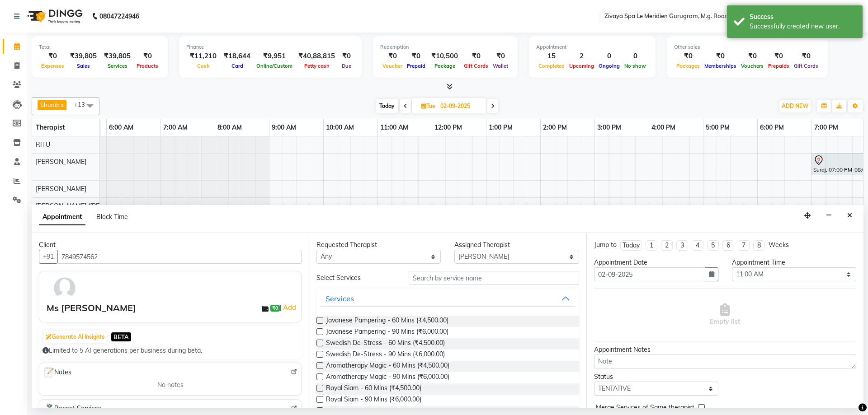  What do you see at coordinates (582, 66) in the screenshot?
I see `span: Upcoming` at bounding box center [582, 66].